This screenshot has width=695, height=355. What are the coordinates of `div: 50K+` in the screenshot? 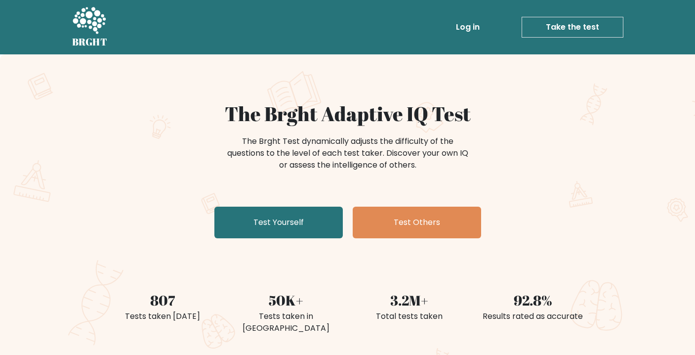 It's located at (286, 300).